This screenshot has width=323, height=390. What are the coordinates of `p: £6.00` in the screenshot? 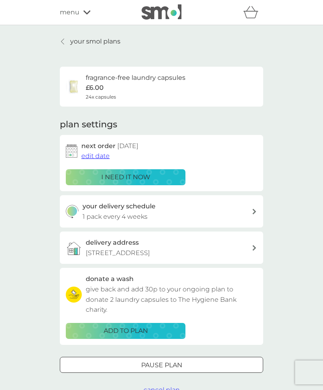 It's located at (95, 88).